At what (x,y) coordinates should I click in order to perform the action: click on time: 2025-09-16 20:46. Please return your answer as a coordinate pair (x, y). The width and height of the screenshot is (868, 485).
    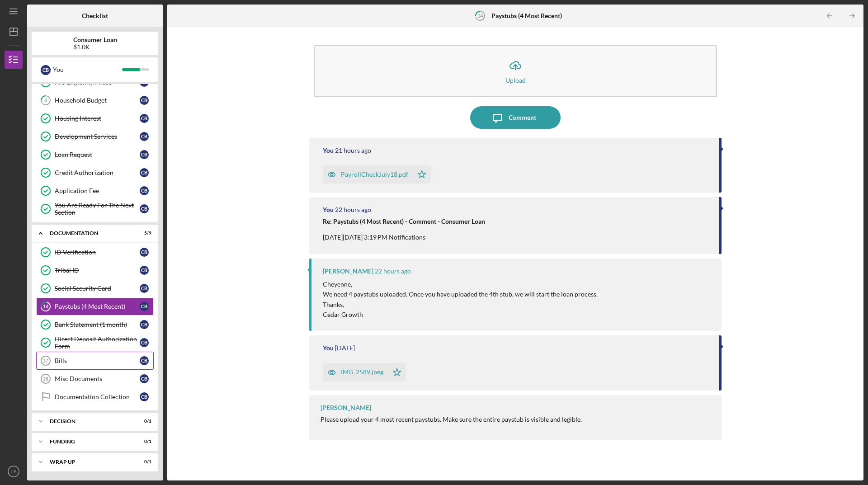
    Looking at the image, I should click on (353, 151).